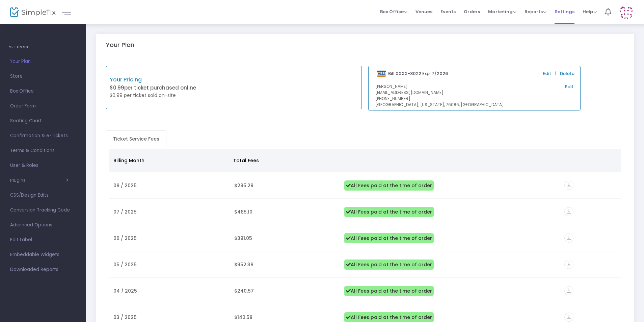  Describe the element at coordinates (244, 291) in the screenshot. I see `span: $240.57` at that location.